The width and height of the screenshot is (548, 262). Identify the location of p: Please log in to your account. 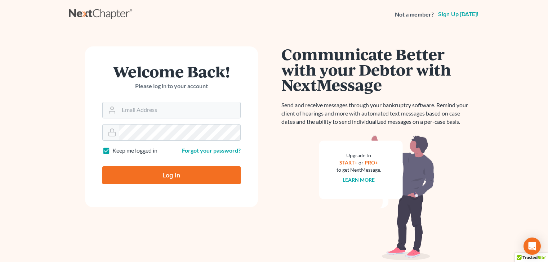
(171, 86).